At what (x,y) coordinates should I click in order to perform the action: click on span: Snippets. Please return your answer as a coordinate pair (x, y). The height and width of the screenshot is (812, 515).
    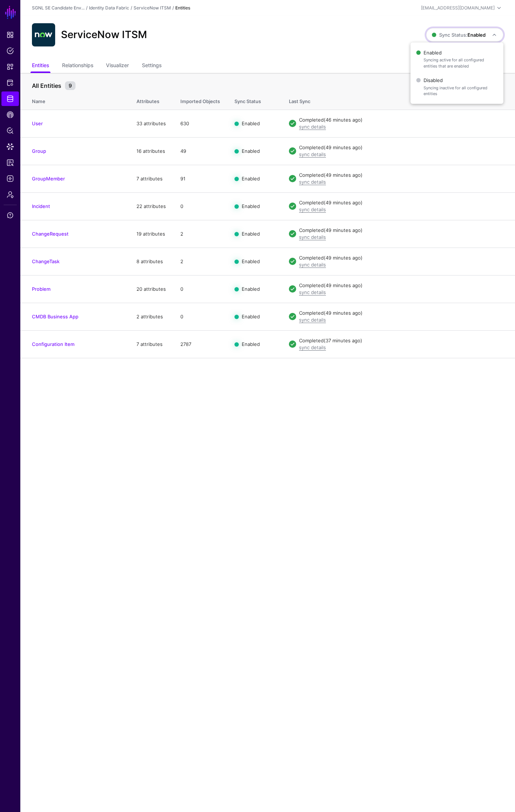
    Looking at the image, I should click on (10, 67).